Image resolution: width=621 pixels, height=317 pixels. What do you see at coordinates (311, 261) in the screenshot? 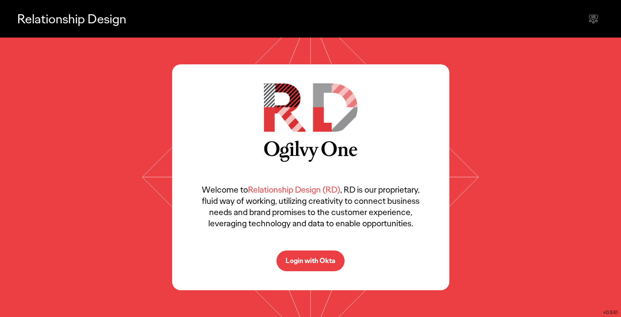
I see `p: Login with Okta` at bounding box center [311, 261].